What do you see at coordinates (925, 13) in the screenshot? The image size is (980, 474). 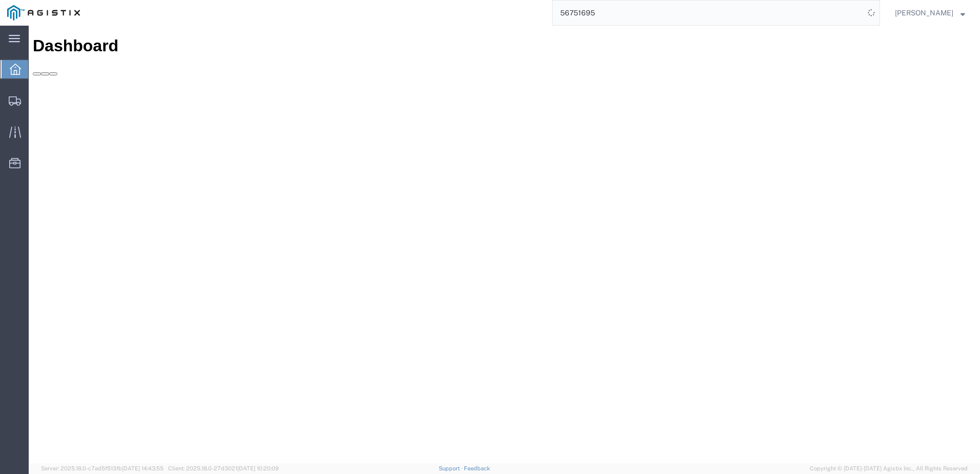 I see `span: Justin Chao` at bounding box center [925, 13].